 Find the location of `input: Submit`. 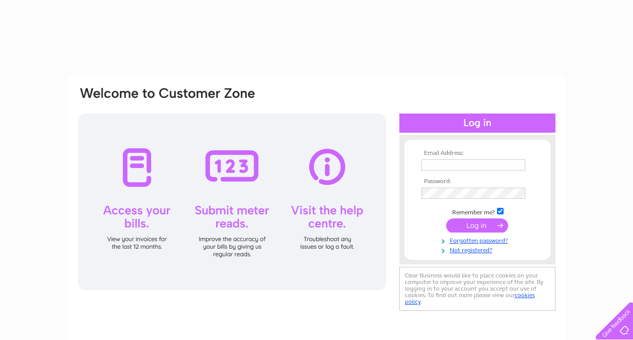

input: Submit is located at coordinates (477, 225).